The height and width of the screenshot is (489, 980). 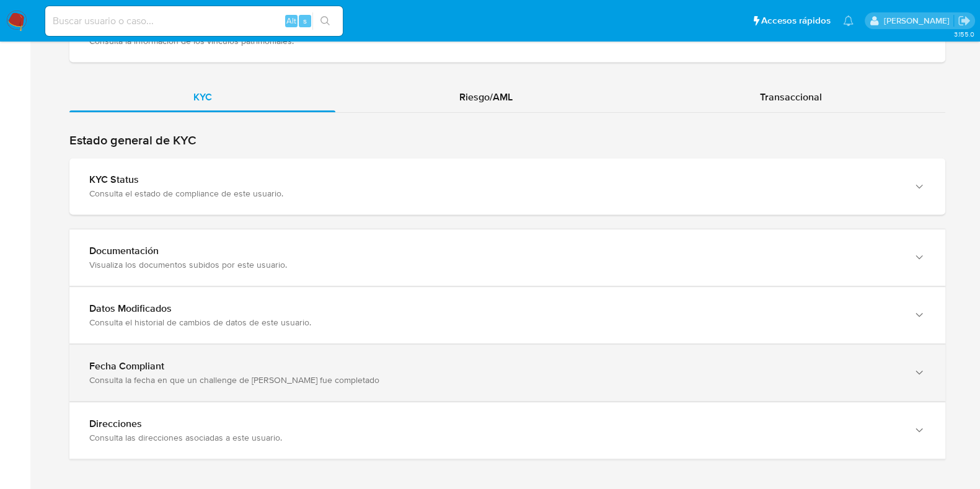 What do you see at coordinates (325, 21) in the screenshot?
I see `button: search-icon` at bounding box center [325, 21].